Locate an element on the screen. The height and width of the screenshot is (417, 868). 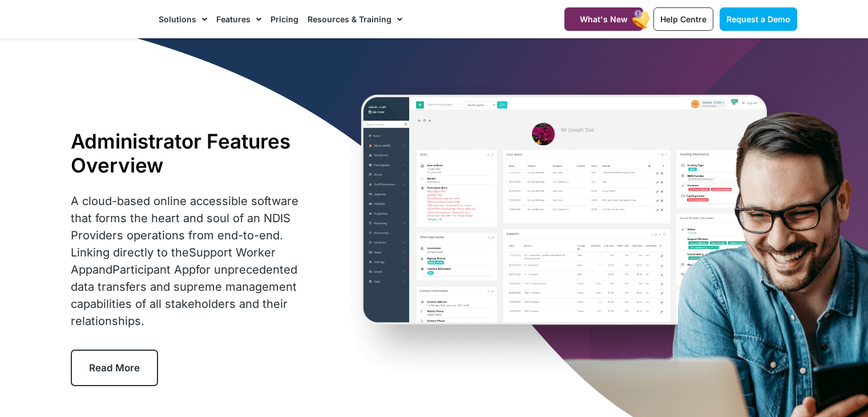
span: What's New is located at coordinates (604, 19).